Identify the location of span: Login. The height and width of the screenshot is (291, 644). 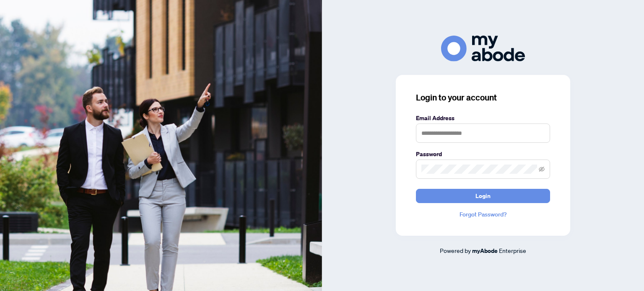
(483, 196).